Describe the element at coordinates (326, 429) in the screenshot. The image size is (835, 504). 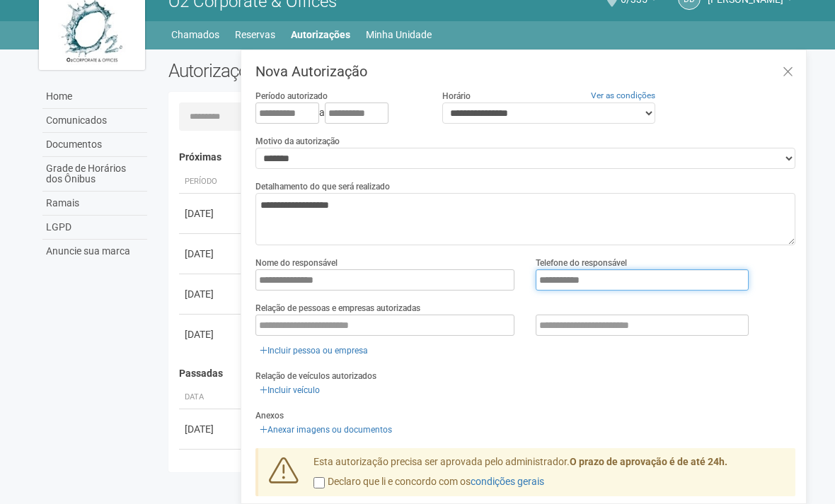
I see `a: Anexar imagens ou documentos` at that location.